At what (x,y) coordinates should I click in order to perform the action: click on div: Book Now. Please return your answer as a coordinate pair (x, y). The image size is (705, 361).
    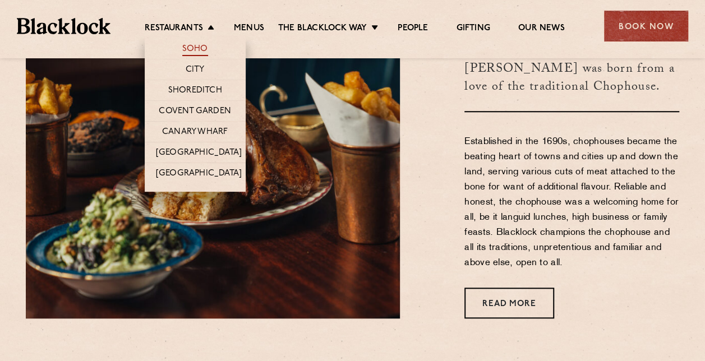
    Looking at the image, I should click on (646, 26).